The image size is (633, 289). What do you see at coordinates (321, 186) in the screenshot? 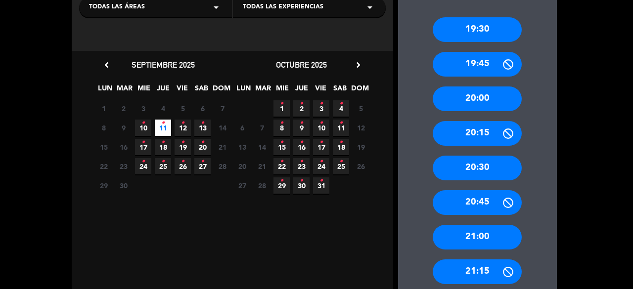
I see `span: 31` at bounding box center [321, 186].